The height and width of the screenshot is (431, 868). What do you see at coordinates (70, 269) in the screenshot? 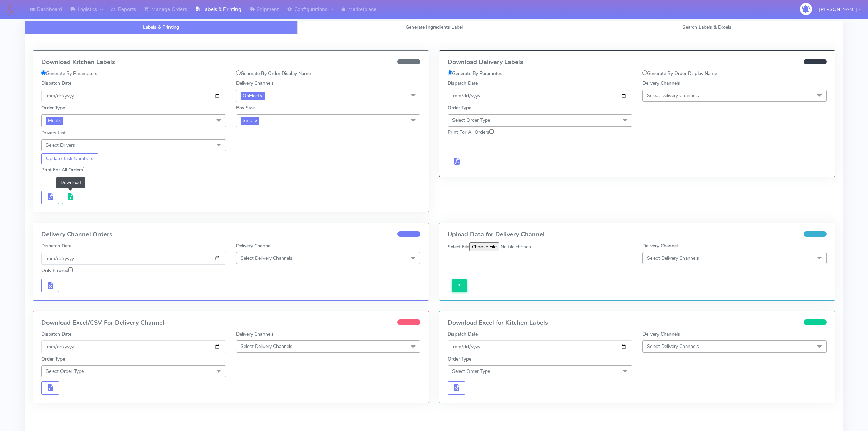
I see `input: Only Errored` at bounding box center [70, 269].